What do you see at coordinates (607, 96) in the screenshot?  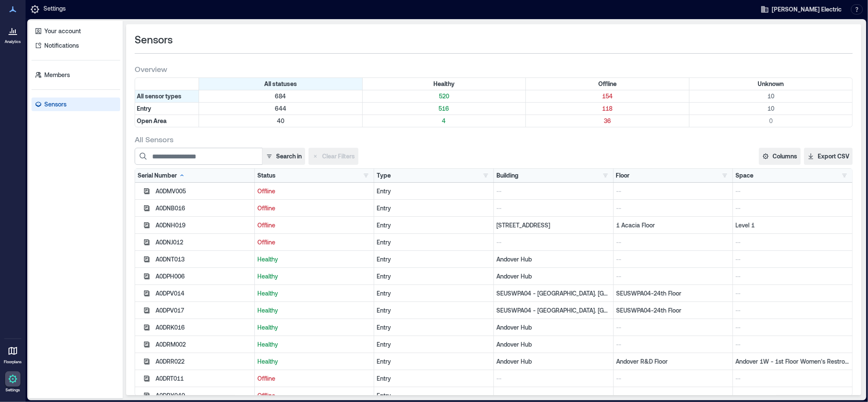 I see `p: 154` at bounding box center [607, 96].